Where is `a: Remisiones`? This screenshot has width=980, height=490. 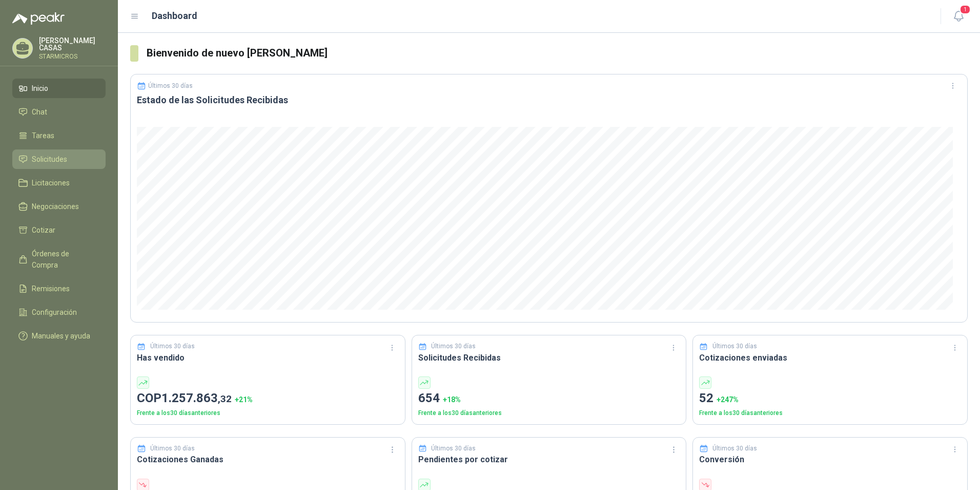 a: Remisiones is located at coordinates (59, 289).